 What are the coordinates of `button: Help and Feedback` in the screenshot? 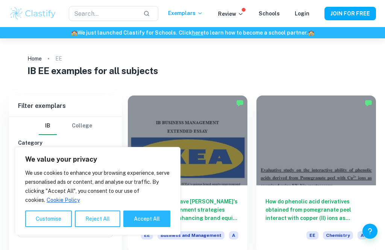 It's located at (370, 231).